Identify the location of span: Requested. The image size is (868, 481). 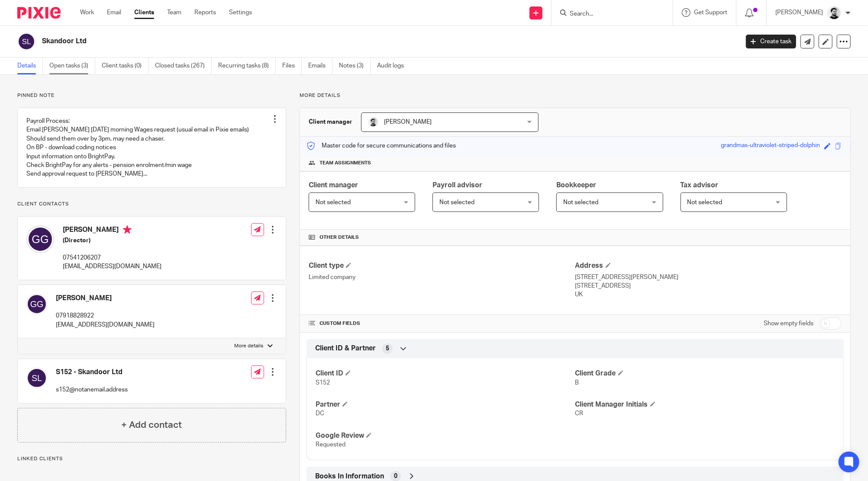
(330, 444).